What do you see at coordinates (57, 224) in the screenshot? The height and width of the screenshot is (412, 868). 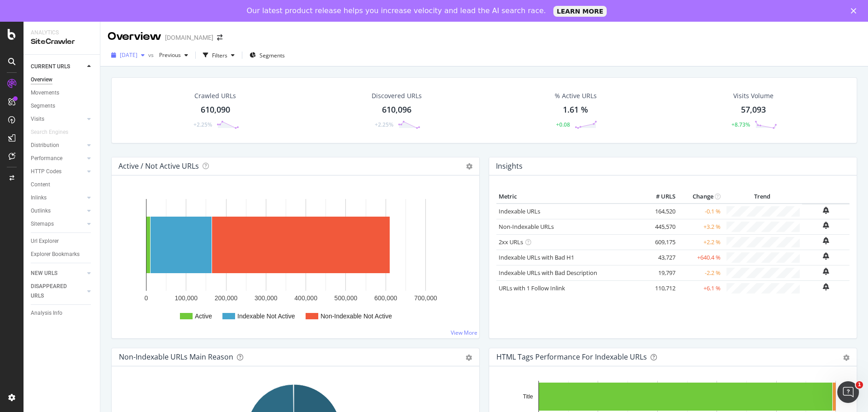 I see `a: Sitemaps` at bounding box center [57, 224].